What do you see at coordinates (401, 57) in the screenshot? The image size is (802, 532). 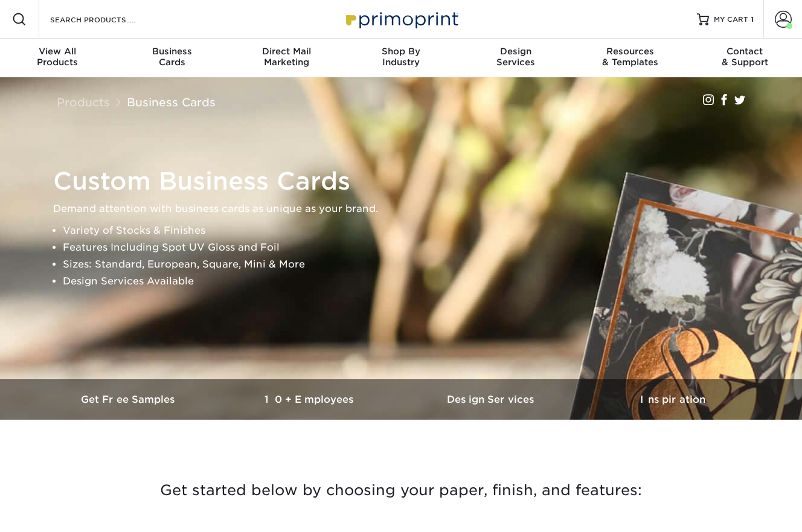 I see `div: Industry` at bounding box center [401, 57].